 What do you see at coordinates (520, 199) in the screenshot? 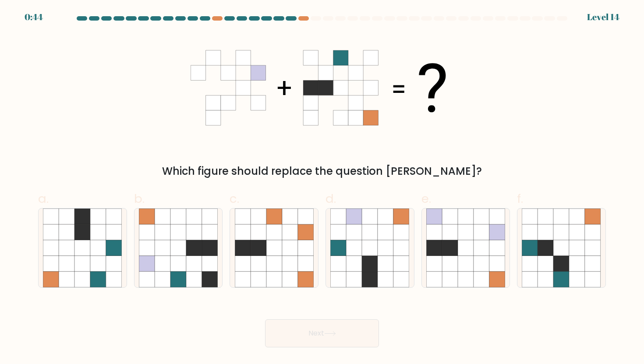
I see `span: f.` at bounding box center [520, 199].